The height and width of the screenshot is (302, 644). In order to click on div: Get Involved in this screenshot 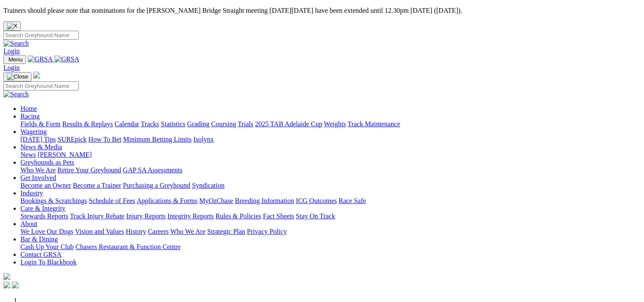, I will do `click(331, 185)`.